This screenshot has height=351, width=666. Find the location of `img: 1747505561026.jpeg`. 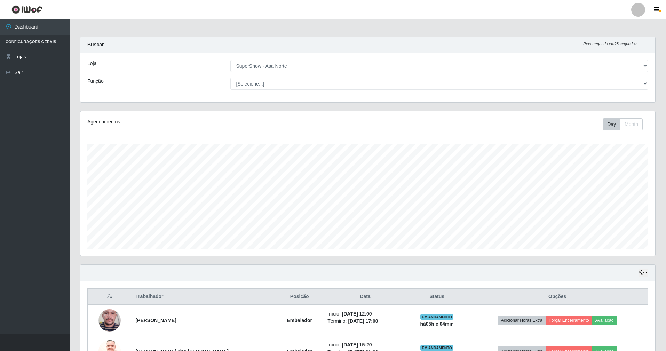

img: 1747505561026.jpeg is located at coordinates (110, 321).